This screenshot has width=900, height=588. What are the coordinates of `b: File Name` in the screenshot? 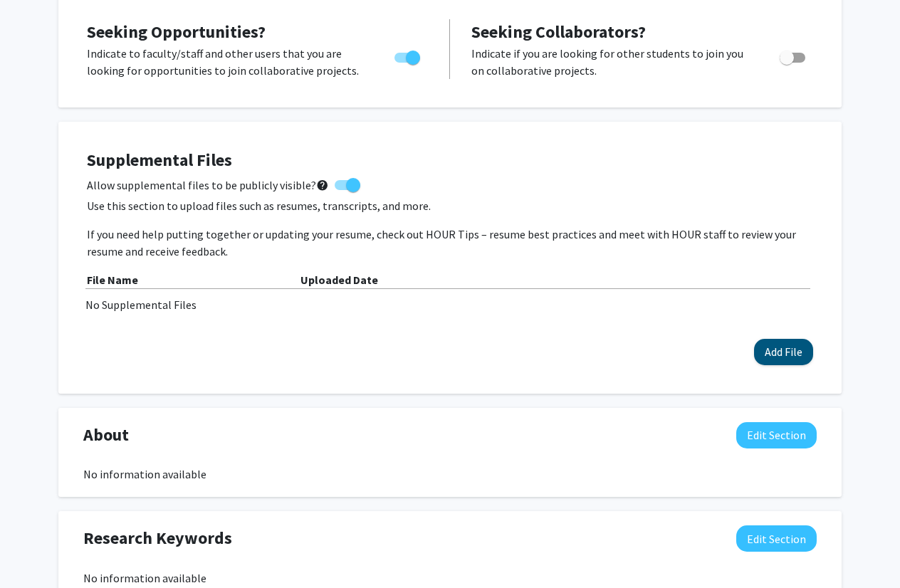 It's located at (112, 280).